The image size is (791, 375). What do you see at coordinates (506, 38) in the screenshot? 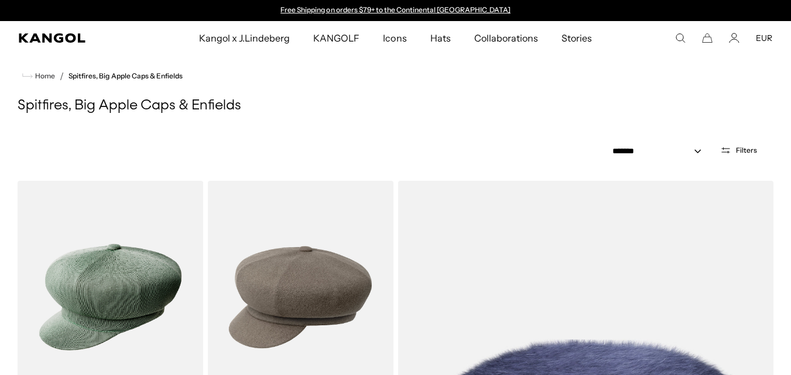
I see `a: Collaborations` at bounding box center [506, 38].